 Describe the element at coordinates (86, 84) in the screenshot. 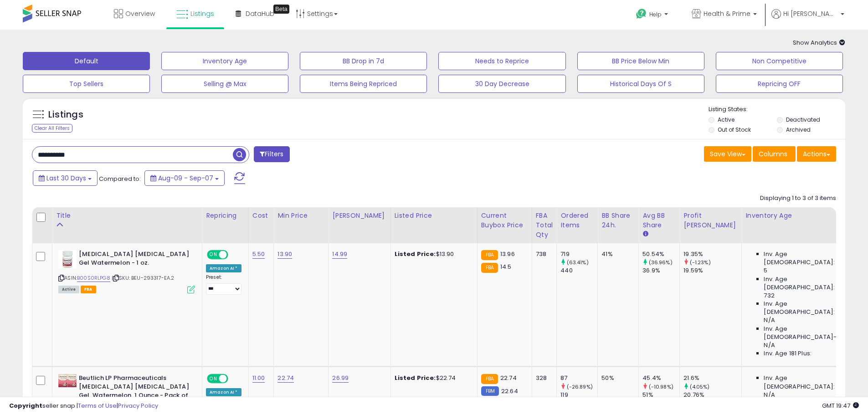

I see `button: Top Sellers` at that location.